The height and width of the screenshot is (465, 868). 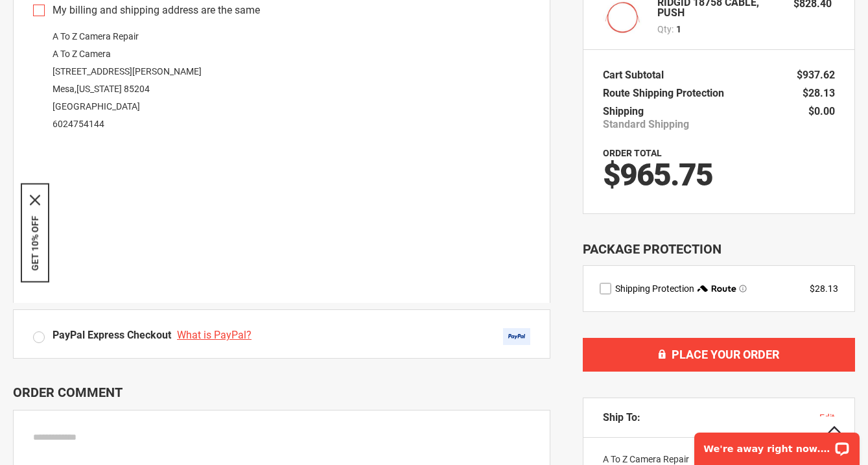 What do you see at coordinates (111, 335) in the screenshot?
I see `span: PayPal Express Checkout` at bounding box center [111, 335].